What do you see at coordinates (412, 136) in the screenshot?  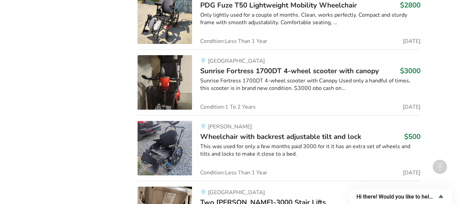 I see `h3: $500` at bounding box center [412, 136].